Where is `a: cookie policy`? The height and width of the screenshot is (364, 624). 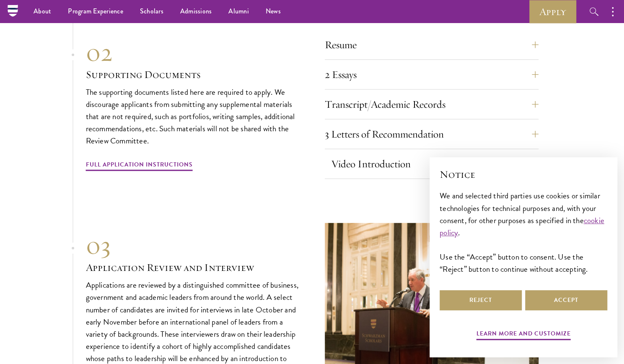
a: cookie policy is located at coordinates (522, 226).